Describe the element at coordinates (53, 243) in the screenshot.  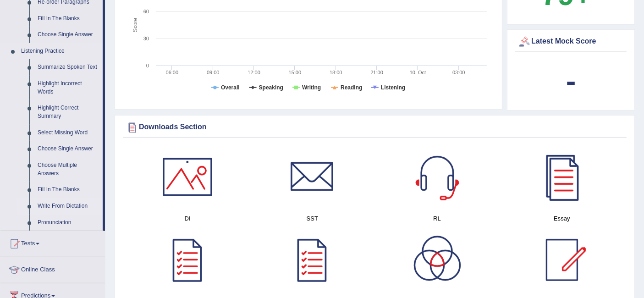
I see `a: Tests` at that location.